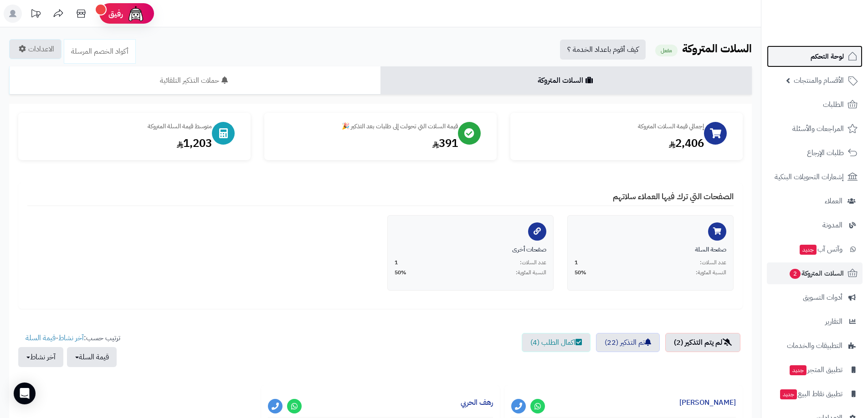  I want to click on span: لوحة التحكم, so click(827, 56).